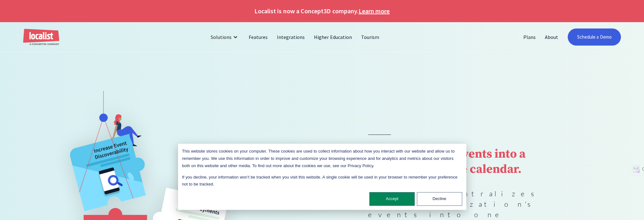 This screenshot has height=220, width=644. Describe the element at coordinates (439, 198) in the screenshot. I see `button: Decline` at that location.